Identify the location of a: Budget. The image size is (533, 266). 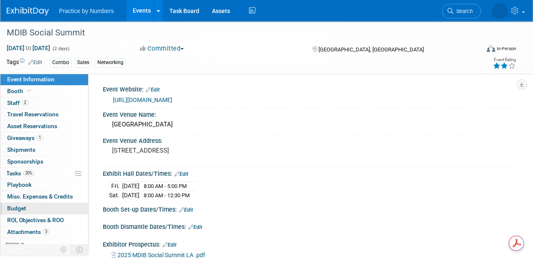
(44, 208).